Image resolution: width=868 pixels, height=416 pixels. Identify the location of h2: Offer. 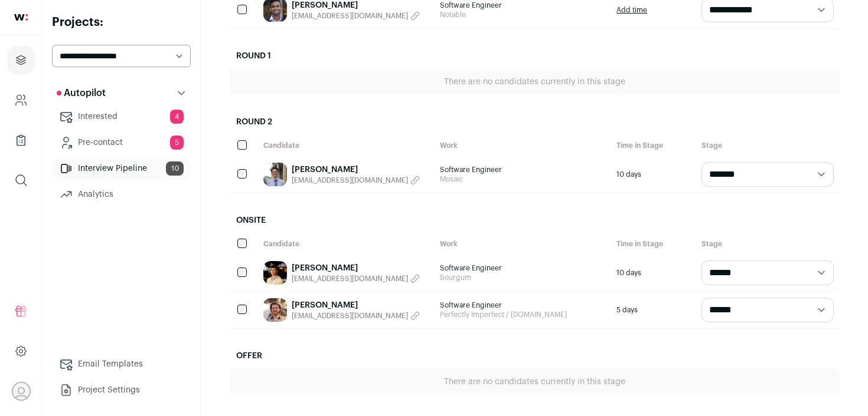
(534, 356).